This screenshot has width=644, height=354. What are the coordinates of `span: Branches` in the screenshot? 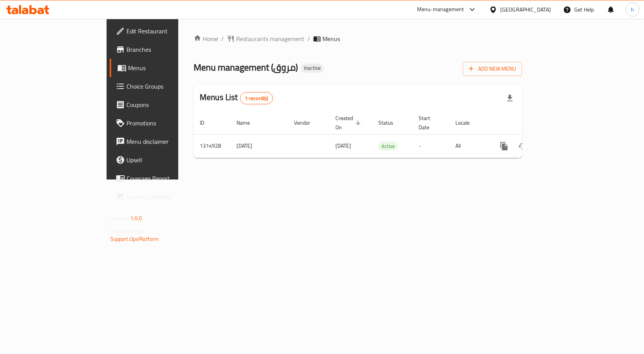 It's located at (167, 49).